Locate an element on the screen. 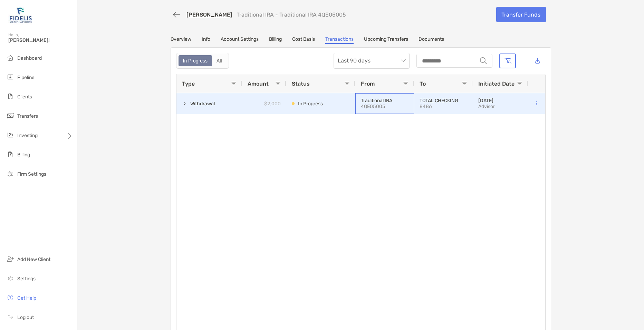 Image resolution: width=644 pixels, height=330 pixels. a: Transfer Funds is located at coordinates (521, 14).